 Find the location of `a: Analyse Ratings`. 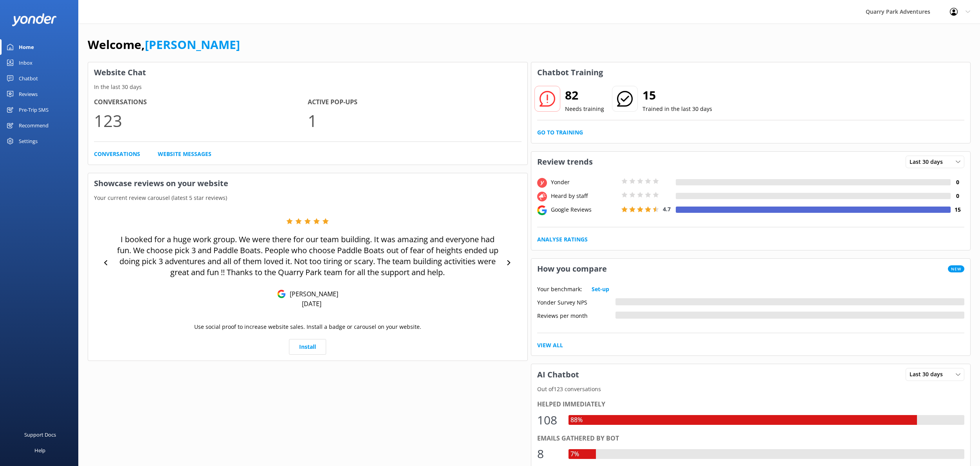

a: Analyse Ratings is located at coordinates (562, 240).